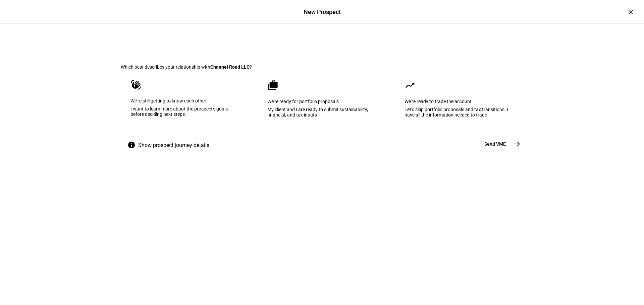 The image size is (644, 305). What do you see at coordinates (321, 113) in the screenshot?
I see `div: My client and I are ready to submit sustainability, financial, and tax inputs` at bounding box center [321, 113].